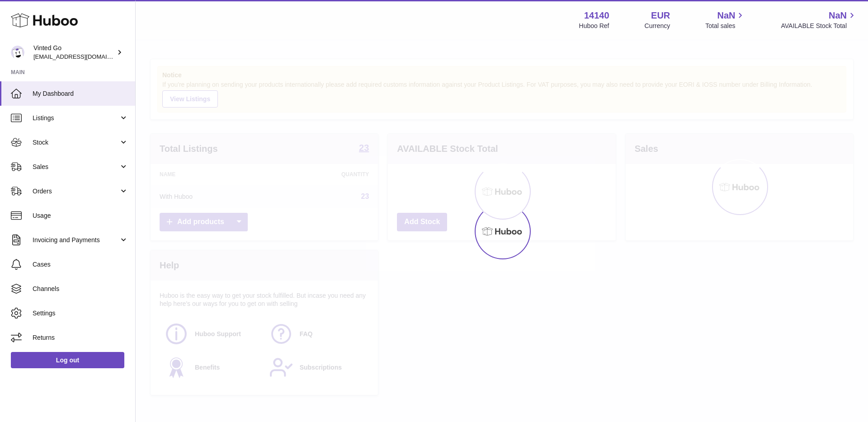 The image size is (868, 422). What do you see at coordinates (74, 52) in the screenshot?
I see `div: Vinted Go` at bounding box center [74, 52].